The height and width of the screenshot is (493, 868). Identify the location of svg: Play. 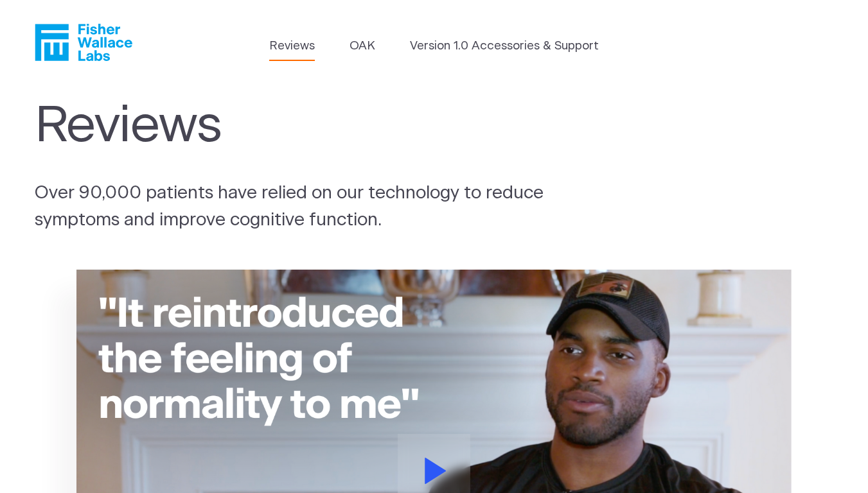
(435, 471).